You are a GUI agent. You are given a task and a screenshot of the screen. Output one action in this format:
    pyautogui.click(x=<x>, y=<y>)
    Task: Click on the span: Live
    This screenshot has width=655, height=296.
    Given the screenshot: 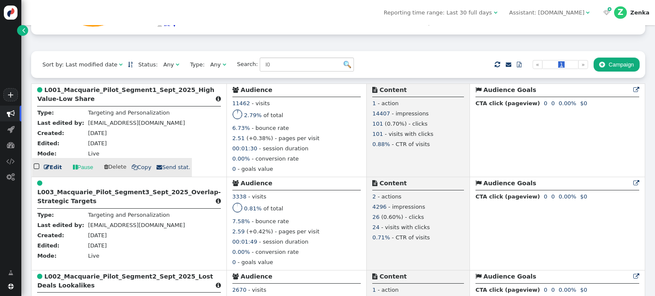 What is the action you would take?
    pyautogui.click(x=93, y=153)
    